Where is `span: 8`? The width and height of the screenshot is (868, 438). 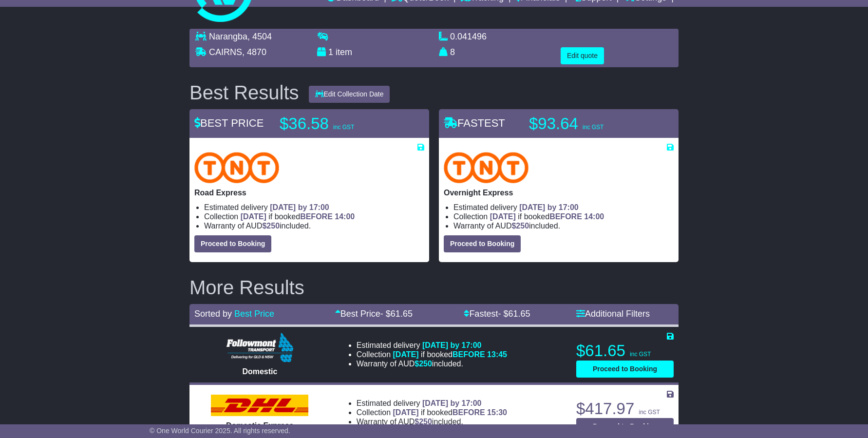 span: 8 is located at coordinates (453, 52).